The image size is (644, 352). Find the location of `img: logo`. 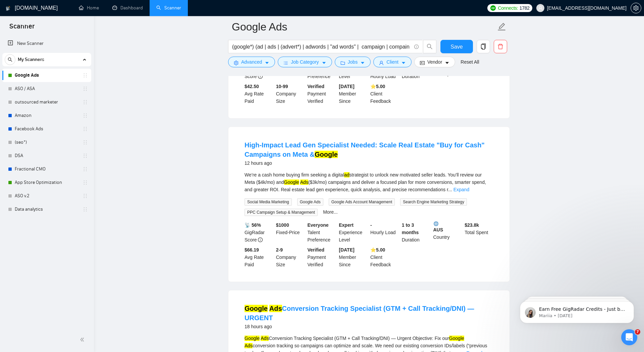

img: logo is located at coordinates (8, 9).